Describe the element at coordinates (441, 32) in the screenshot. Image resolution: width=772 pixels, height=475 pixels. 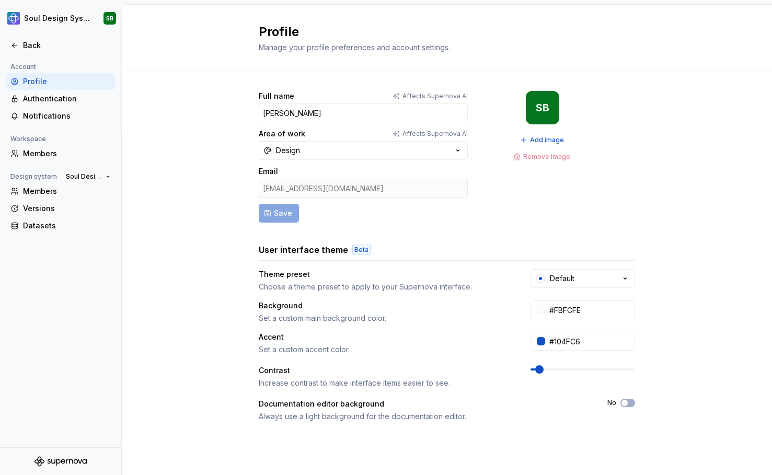
I see `h2: Profile` at that location.